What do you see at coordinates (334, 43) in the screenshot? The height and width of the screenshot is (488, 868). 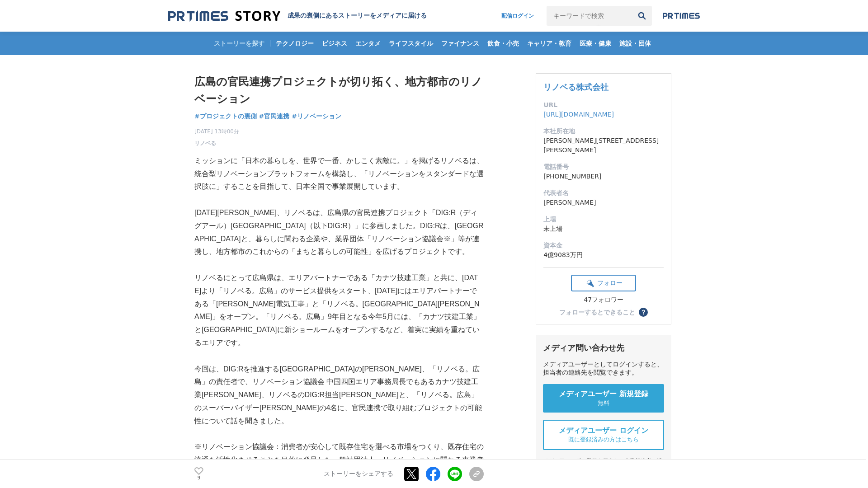 I see `span: ビジネス` at bounding box center [334, 43].